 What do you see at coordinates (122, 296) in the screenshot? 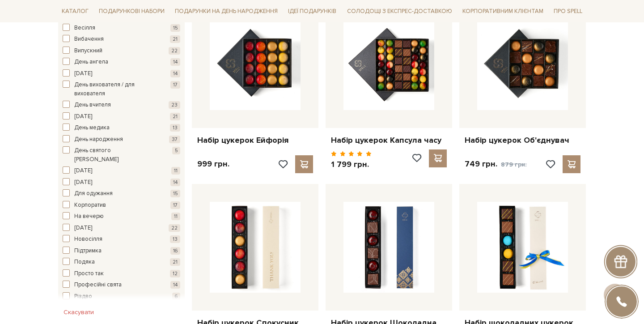
I see `button: Різдво 6` at bounding box center [122, 296].